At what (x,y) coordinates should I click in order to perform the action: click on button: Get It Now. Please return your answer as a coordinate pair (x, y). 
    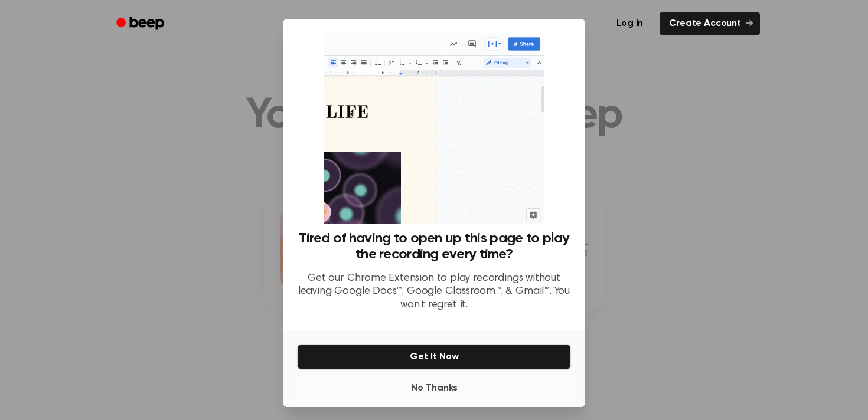
    Looking at the image, I should click on (434, 357).